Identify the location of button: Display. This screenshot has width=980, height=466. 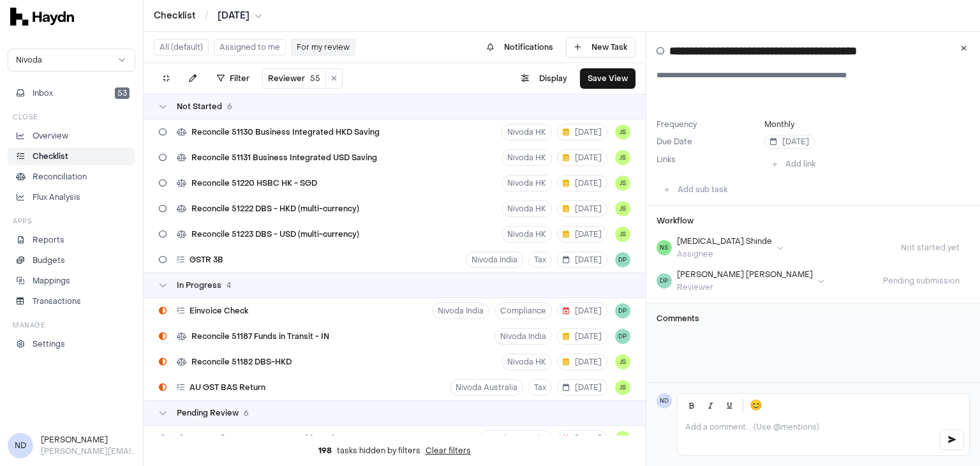
(544, 79).